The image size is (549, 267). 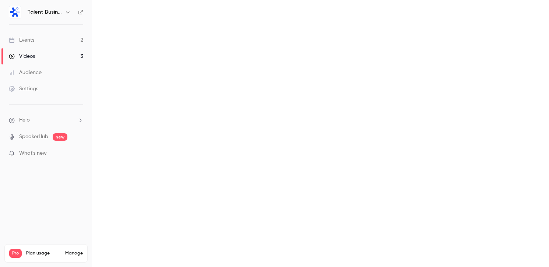 What do you see at coordinates (33, 153) in the screenshot?
I see `span: What's new` at bounding box center [33, 153].